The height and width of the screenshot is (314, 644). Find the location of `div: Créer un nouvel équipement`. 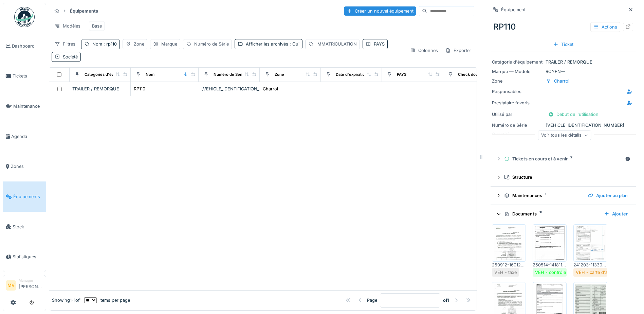

div: Créer un nouvel équipement is located at coordinates (380, 11).